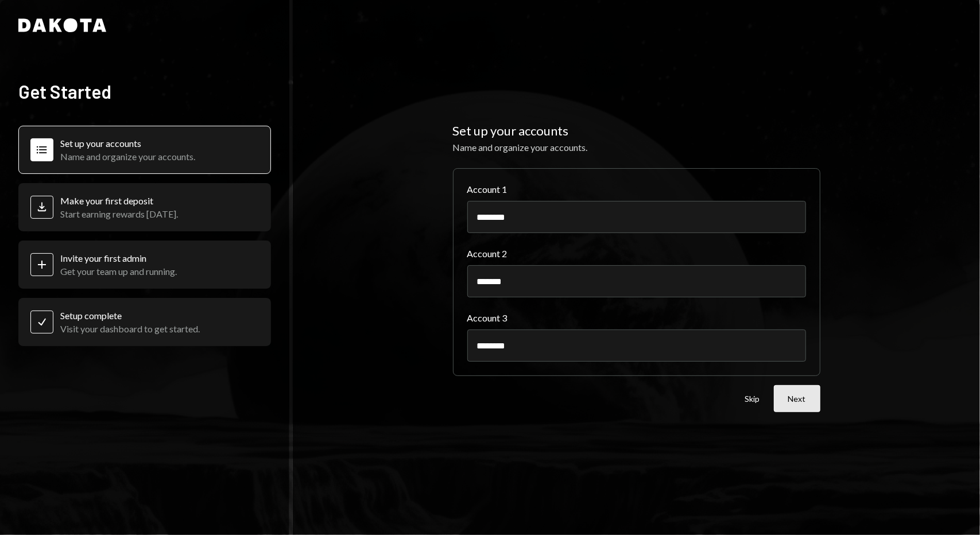 The width and height of the screenshot is (980, 535). Describe the element at coordinates (637, 131) in the screenshot. I see `h2: Set up your accounts` at that location.